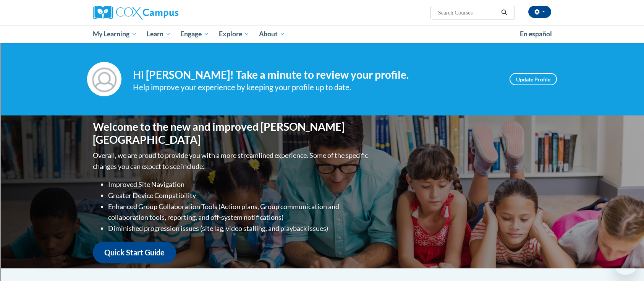 The image size is (644, 281). Describe the element at coordinates (136, 12) in the screenshot. I see `img: Cox Campus` at that location.